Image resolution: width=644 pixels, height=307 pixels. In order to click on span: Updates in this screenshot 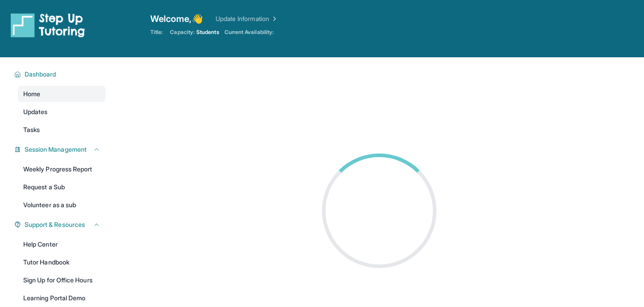, I will do `click(36, 112)`.